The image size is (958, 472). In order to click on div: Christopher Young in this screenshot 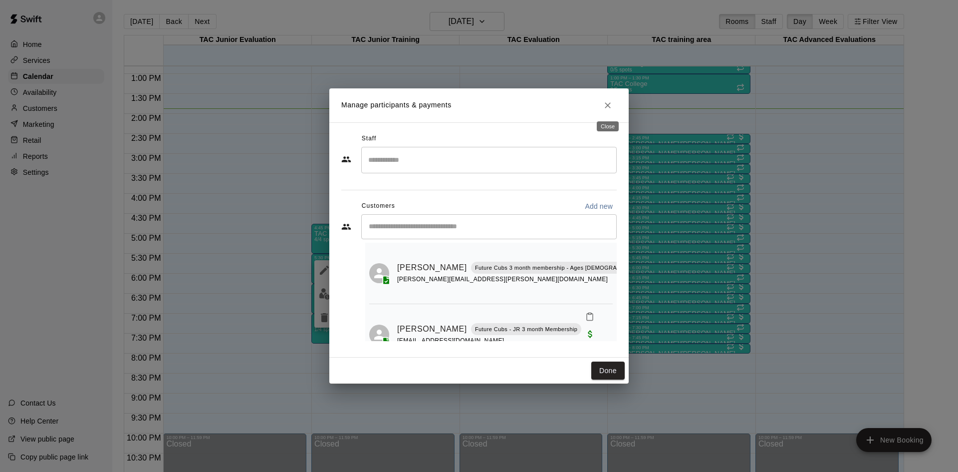, I will do `click(379, 334)`.